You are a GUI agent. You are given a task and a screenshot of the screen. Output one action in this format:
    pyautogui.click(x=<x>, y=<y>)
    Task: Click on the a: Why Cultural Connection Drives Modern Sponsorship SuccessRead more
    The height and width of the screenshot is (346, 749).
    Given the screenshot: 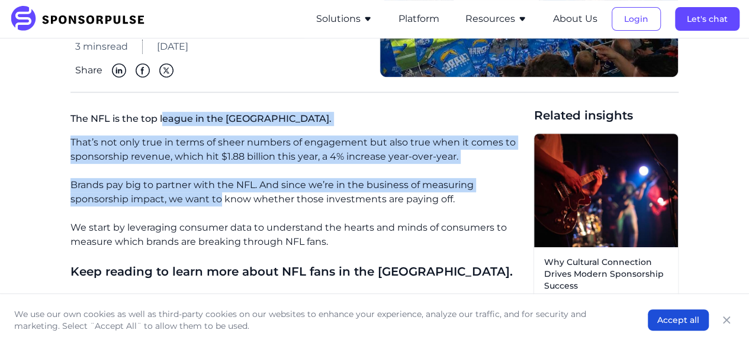 What is the action you would take?
    pyautogui.click(x=605, y=226)
    